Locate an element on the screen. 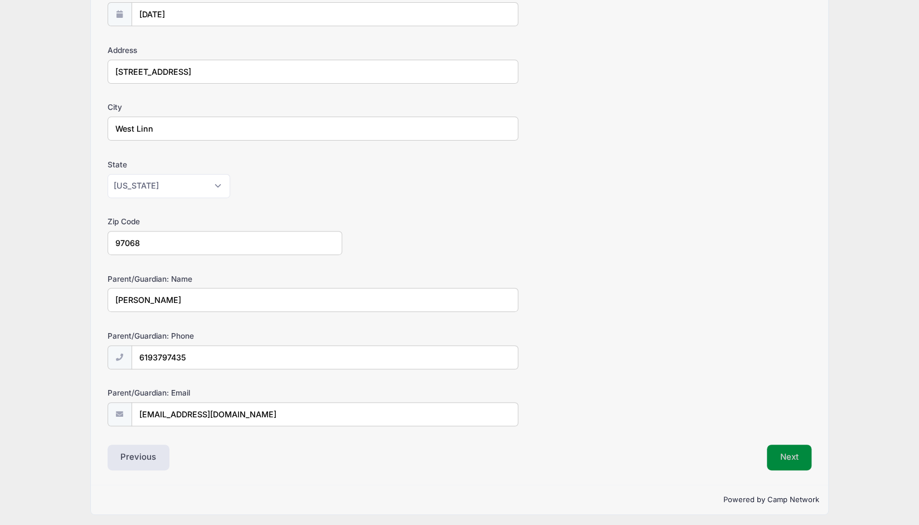 The image size is (919, 525). button: Next is located at coordinates (789, 457).